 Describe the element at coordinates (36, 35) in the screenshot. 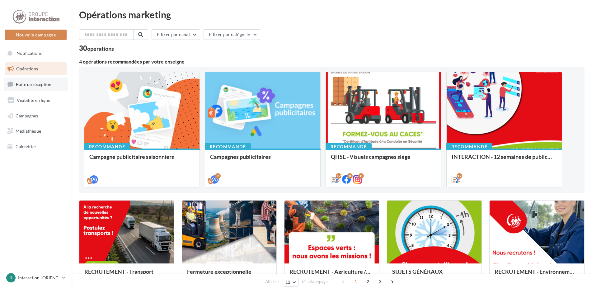

I see `button: Nouvelle campagne` at that location.